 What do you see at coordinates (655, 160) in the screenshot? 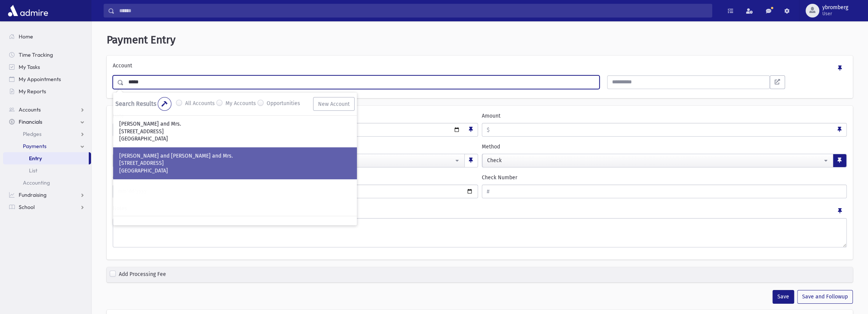
I see `div: Check` at bounding box center [655, 160].